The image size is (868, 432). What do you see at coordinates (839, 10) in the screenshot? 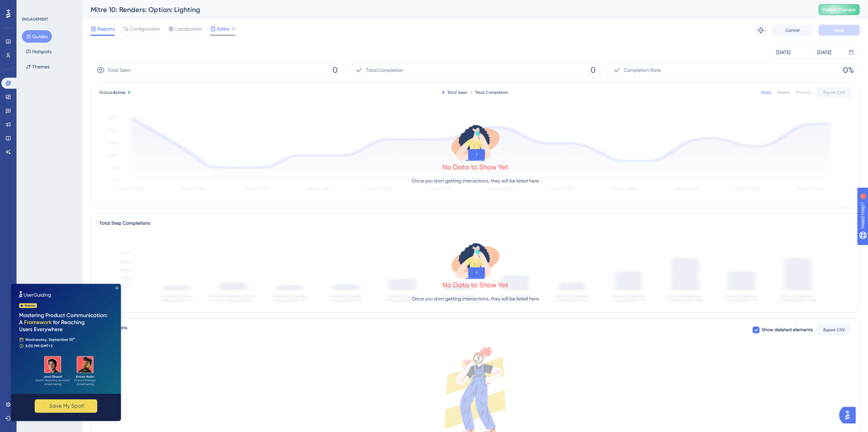
I see `span: Publish Changes` at bounding box center [839, 10].